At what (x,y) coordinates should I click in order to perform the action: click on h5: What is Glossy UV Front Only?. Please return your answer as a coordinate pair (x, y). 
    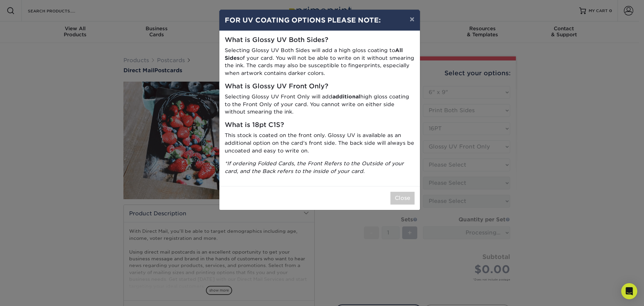
    Looking at the image, I should click on (320, 87).